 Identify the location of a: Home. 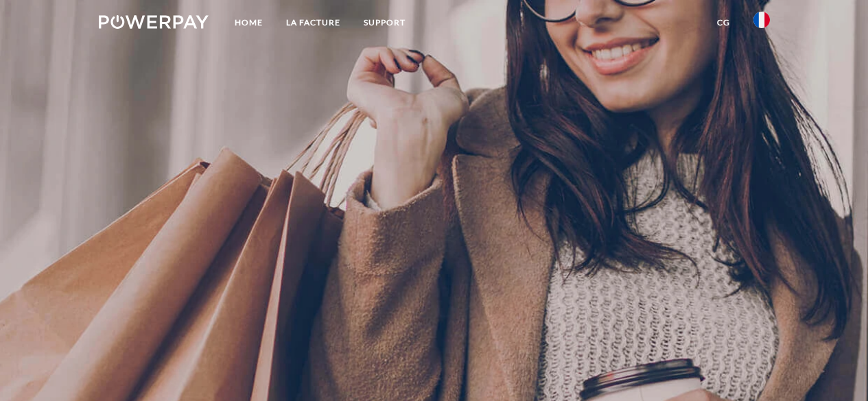
(249, 23).